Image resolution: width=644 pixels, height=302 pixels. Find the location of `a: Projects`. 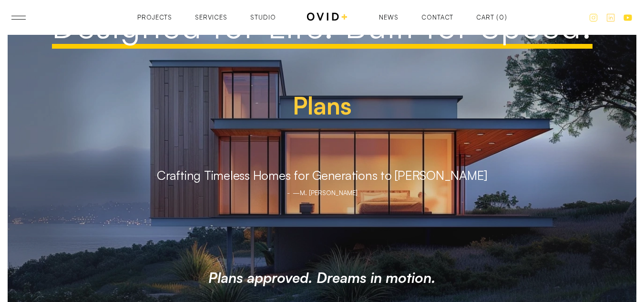

a: Projects is located at coordinates (154, 17).